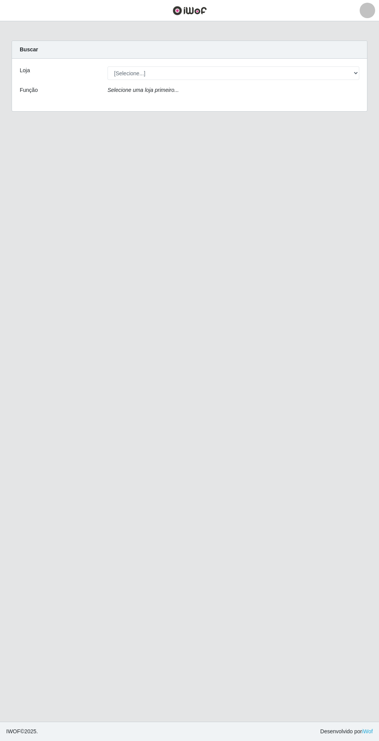 The image size is (379, 741). Describe the element at coordinates (367, 732) in the screenshot. I see `a: iWof` at that location.